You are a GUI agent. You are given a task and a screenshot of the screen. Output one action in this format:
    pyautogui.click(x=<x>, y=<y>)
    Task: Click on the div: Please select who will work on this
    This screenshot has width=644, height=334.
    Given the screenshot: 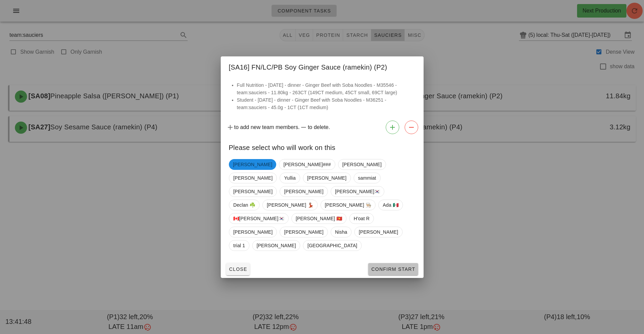 What is the action you would take?
    pyautogui.click(x=322, y=147)
    